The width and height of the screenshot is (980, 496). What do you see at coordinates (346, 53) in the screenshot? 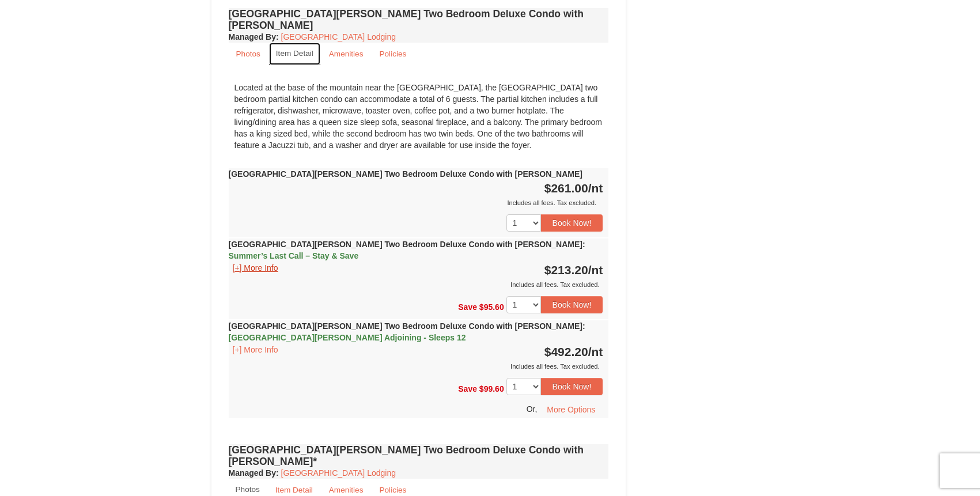
I see `a: Amenities` at bounding box center [346, 53].